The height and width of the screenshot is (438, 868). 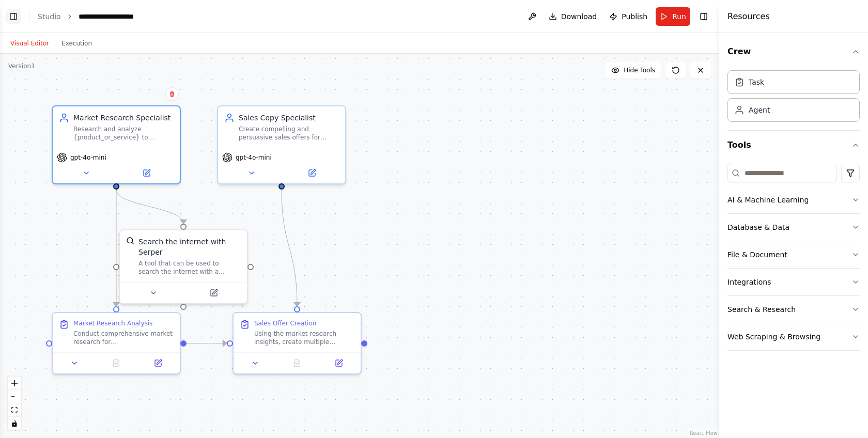 What do you see at coordinates (633, 70) in the screenshot?
I see `button: Hide Tools` at bounding box center [633, 70].